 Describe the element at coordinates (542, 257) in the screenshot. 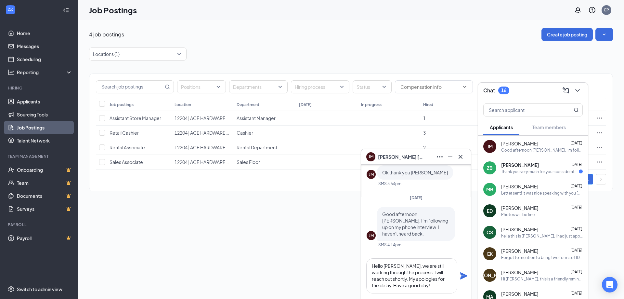

I see `div: Forgot to mention to bring two forms of ID and SSN if you don't have it memorized, look forward t...` at that location.